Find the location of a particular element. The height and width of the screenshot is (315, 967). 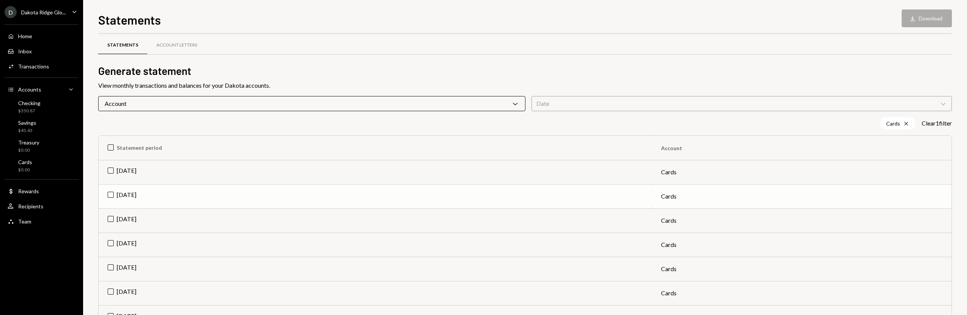

div: Savings is located at coordinates (27, 122).